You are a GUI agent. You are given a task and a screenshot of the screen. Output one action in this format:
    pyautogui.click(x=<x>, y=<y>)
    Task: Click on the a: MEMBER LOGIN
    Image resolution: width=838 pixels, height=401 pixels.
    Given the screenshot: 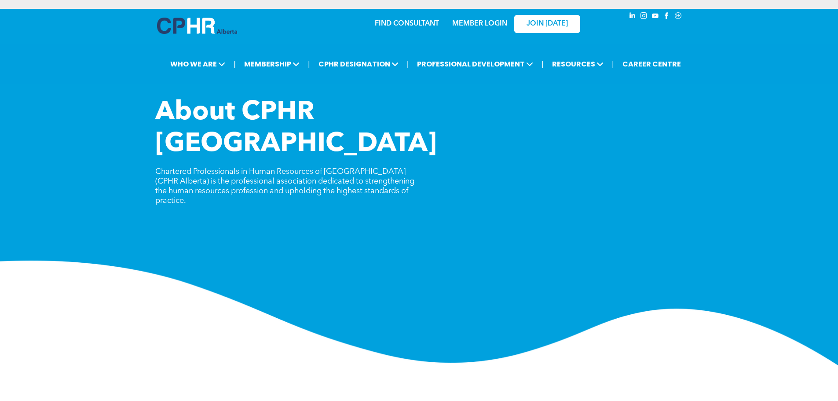 What is the action you would take?
    pyautogui.click(x=479, y=24)
    